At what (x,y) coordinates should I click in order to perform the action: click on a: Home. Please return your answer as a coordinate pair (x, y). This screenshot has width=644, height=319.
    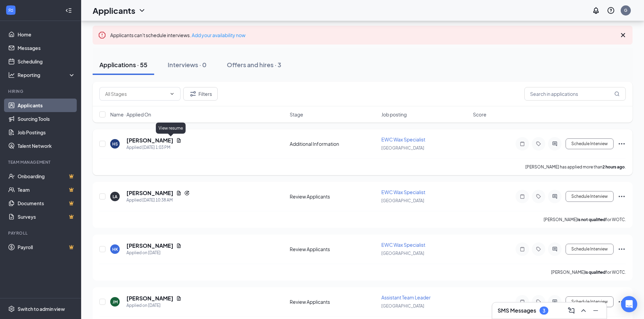
    Looking at the image, I should click on (46, 34).